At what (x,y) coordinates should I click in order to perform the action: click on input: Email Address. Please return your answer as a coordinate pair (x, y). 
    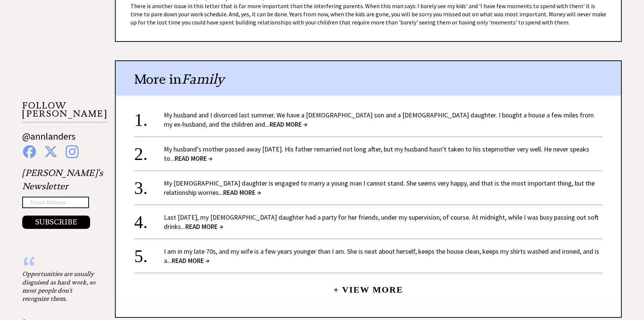
    Looking at the image, I should click on (56, 203).